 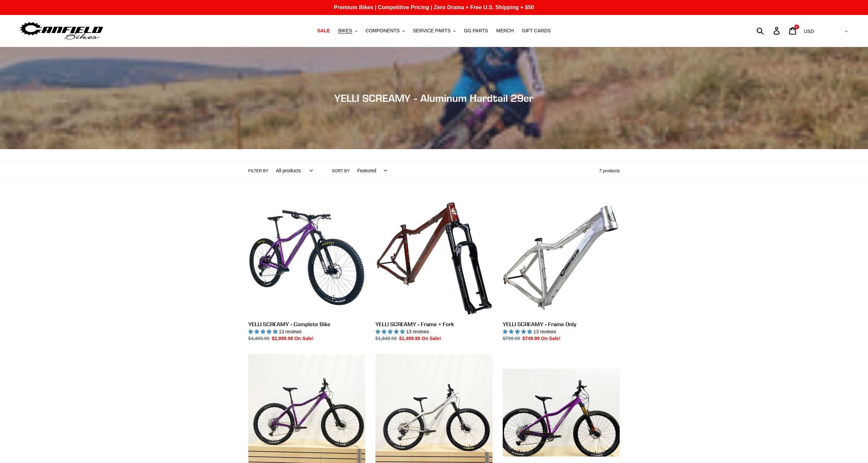 I want to click on button: BIKES, so click(x=348, y=30).